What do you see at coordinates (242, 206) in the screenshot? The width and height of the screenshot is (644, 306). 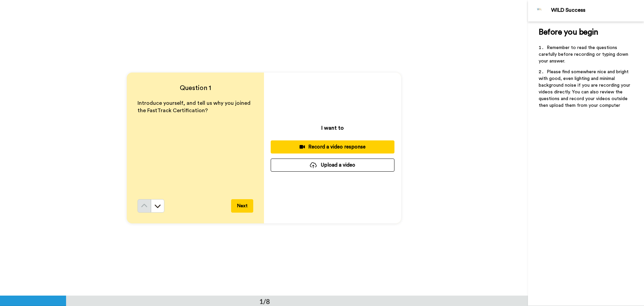 I see `button: Next` at bounding box center [242, 206].